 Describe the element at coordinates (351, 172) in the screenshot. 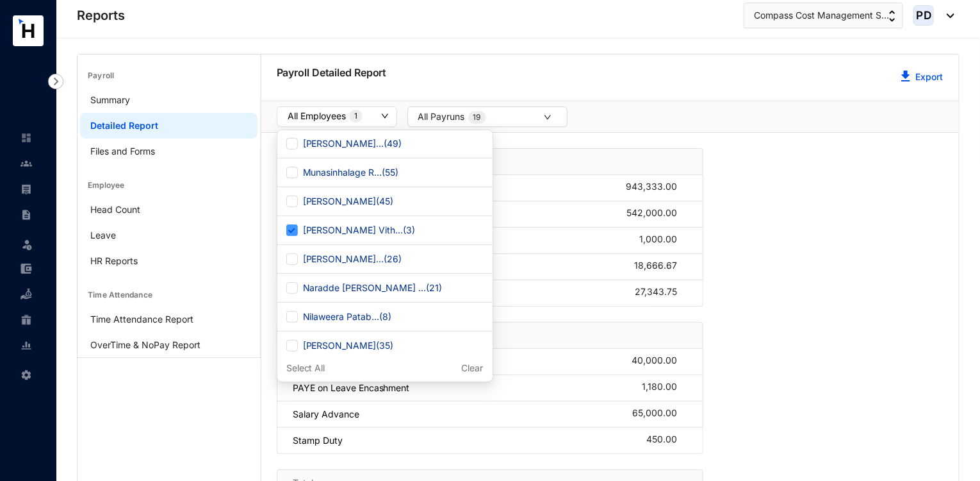

I see `span: Munasinhalage R... ( 55 )` at that location.